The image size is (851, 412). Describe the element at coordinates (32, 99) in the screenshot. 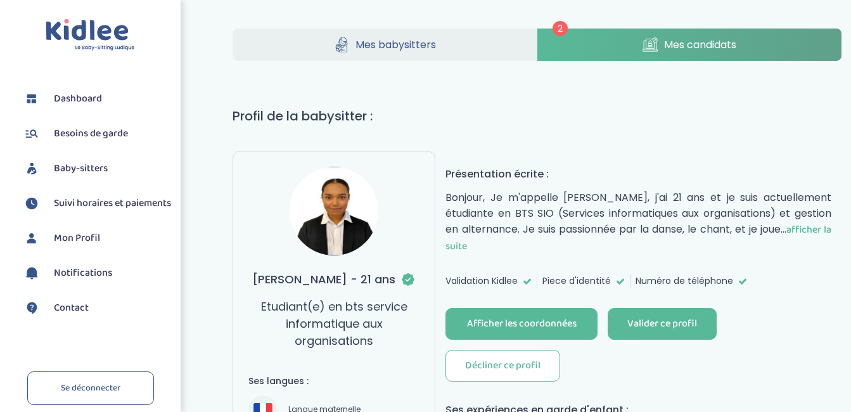

I see `img: dashboard.svg` at that location.